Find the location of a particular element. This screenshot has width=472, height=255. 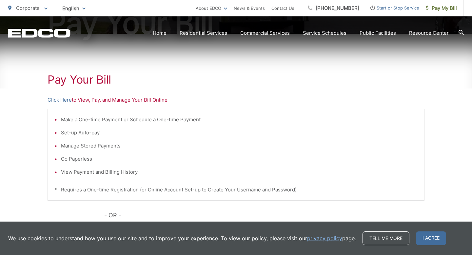

a: About EDCO is located at coordinates (211, 8).